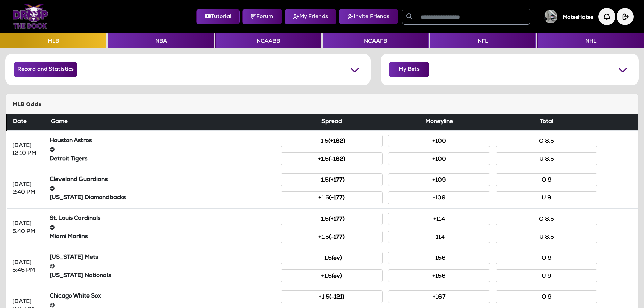 The height and width of the screenshot is (308, 644). I want to click on button: Invite Friends, so click(369, 17).